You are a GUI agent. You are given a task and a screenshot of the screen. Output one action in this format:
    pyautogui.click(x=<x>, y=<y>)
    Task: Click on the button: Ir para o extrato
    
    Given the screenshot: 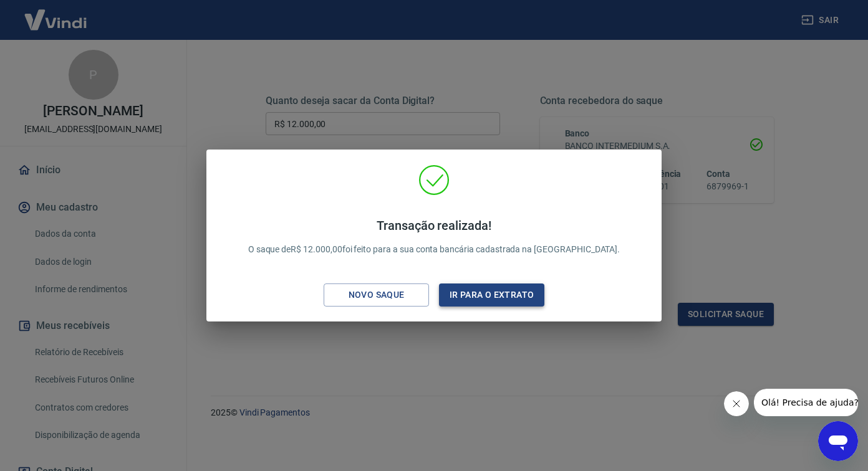 What is the action you would take?
    pyautogui.click(x=491, y=295)
    